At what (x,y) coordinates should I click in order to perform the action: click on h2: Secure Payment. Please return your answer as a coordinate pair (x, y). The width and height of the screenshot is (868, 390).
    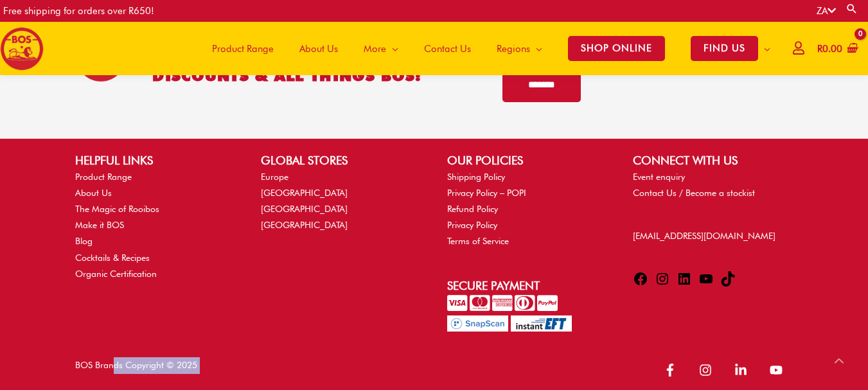
    Looking at the image, I should click on (527, 285).